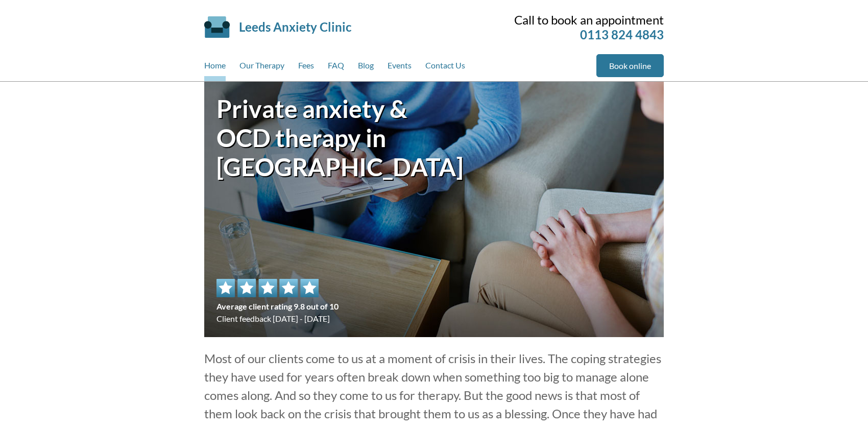 This screenshot has height=427, width=868. Describe the element at coordinates (306, 67) in the screenshot. I see `a: Fees` at that location.